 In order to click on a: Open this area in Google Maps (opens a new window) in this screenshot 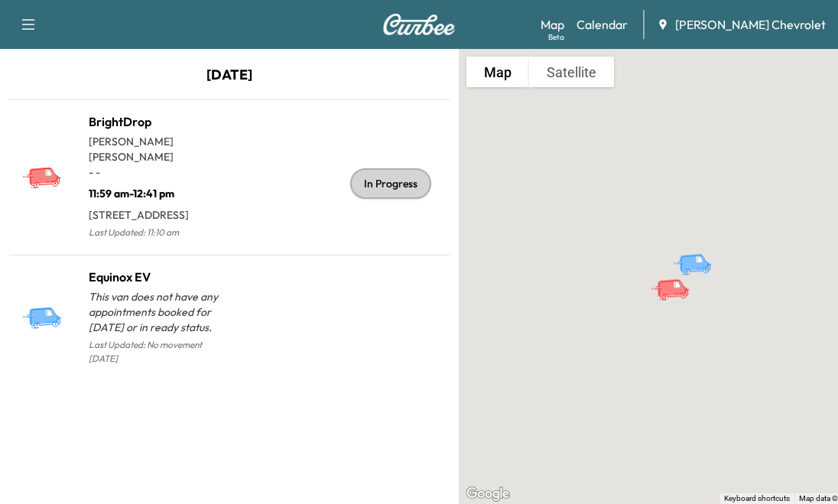, I will do `click(488, 493)`.